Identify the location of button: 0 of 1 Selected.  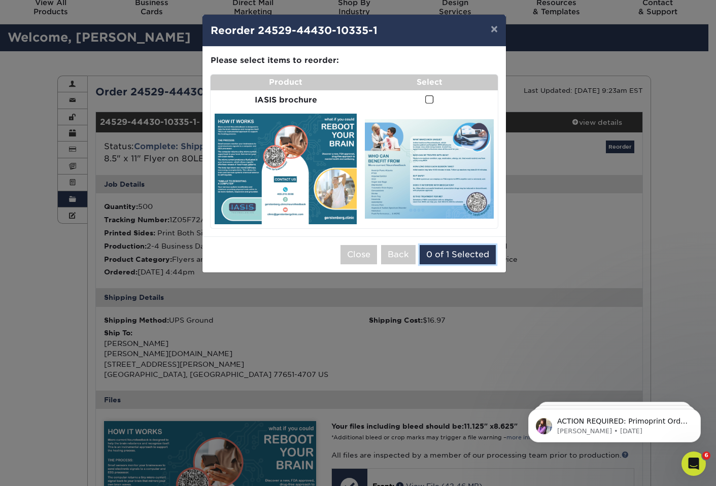
(457, 255).